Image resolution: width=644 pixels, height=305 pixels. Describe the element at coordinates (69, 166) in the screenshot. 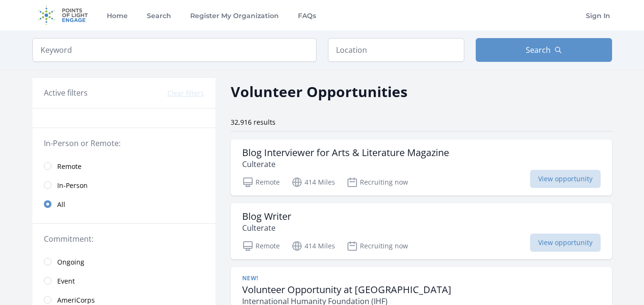

I see `span: Remote` at that location.